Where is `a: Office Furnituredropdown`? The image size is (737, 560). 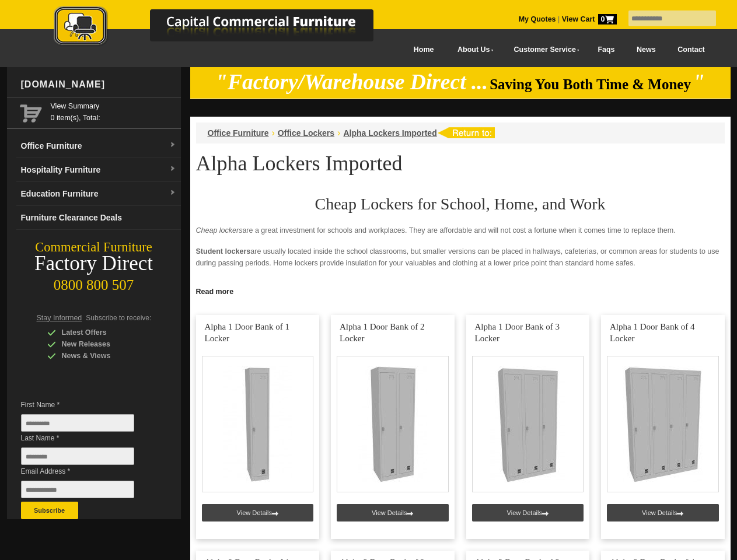
a: Office Furnituredropdown is located at coordinates (99, 146).